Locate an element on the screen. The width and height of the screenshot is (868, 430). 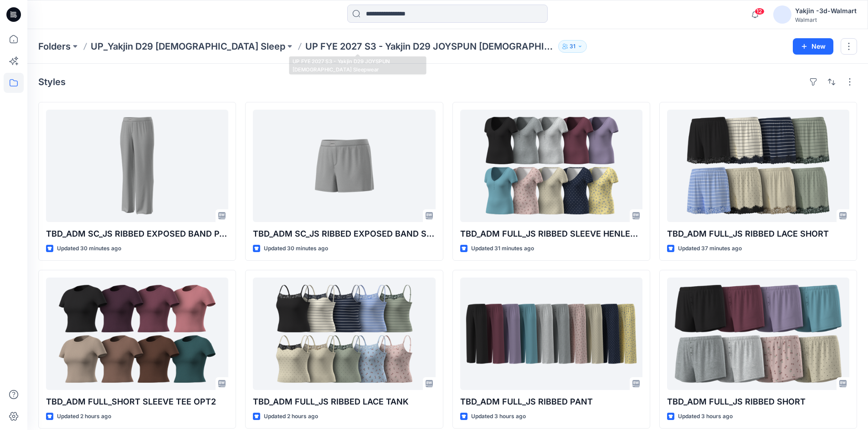
p: TBD_ADM FULL_JS RIBBED SHORT is located at coordinates (758, 402).